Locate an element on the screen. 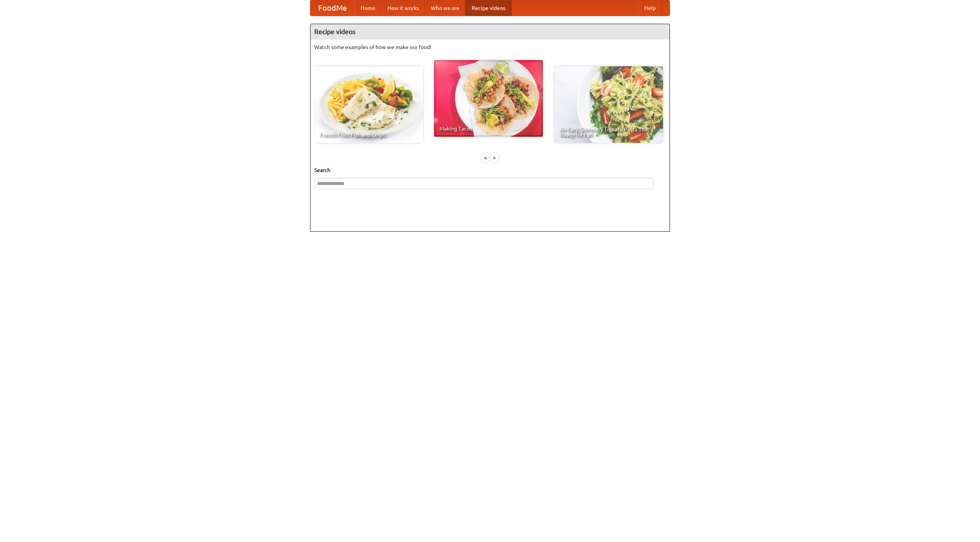 The width and height of the screenshot is (980, 542). h5: Search is located at coordinates (490, 170).